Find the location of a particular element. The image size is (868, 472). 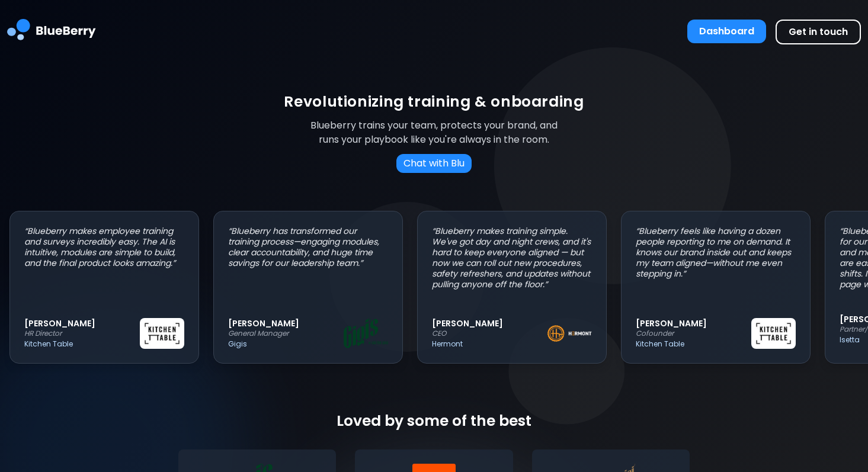

img: Gigis logo is located at coordinates (366, 333).